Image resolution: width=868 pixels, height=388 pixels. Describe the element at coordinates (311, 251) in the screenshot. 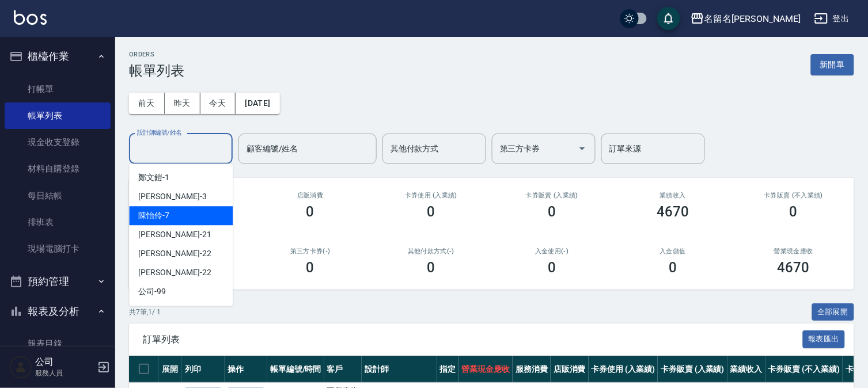

I see `h2: 第三方卡券(-)` at that location.